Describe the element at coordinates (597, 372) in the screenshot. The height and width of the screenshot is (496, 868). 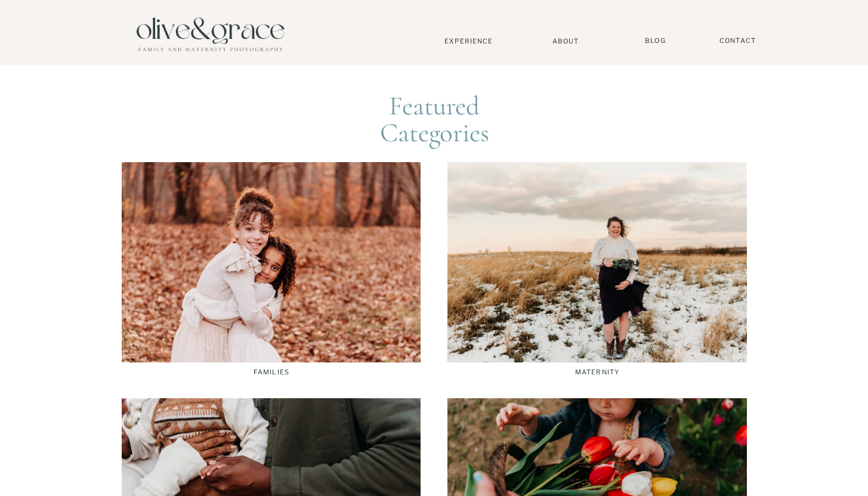
I see `a: Maternity` at that location.